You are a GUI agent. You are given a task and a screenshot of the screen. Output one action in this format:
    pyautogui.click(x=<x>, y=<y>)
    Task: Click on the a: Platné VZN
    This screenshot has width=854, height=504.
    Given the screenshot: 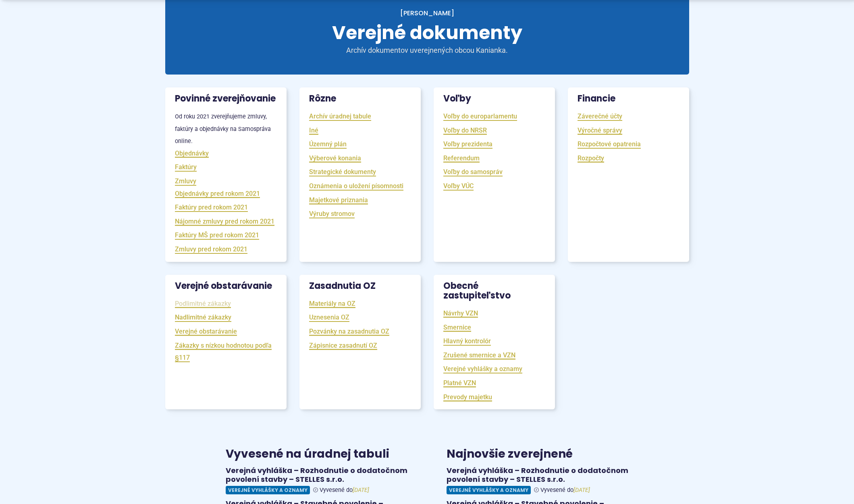 What is the action you would take?
    pyautogui.click(x=459, y=383)
    